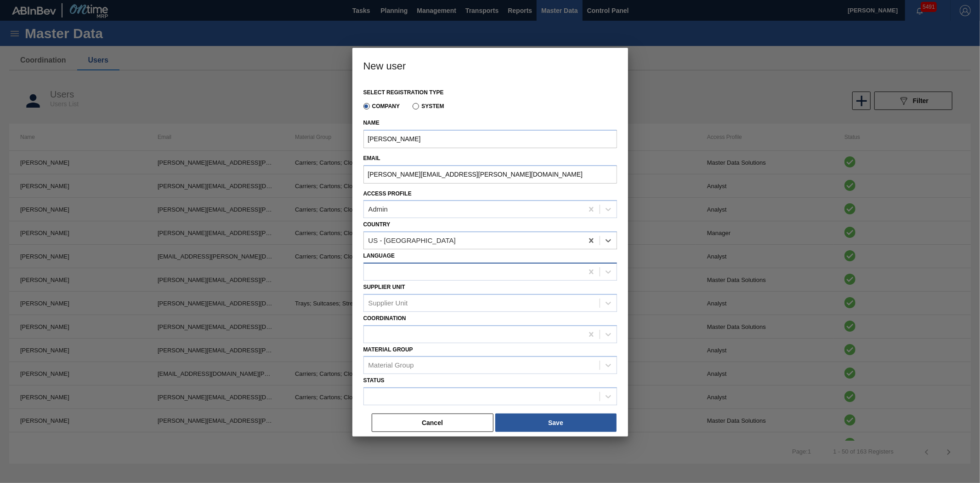 The width and height of the screenshot is (980, 483). I want to click on label: Coordination, so click(384, 318).